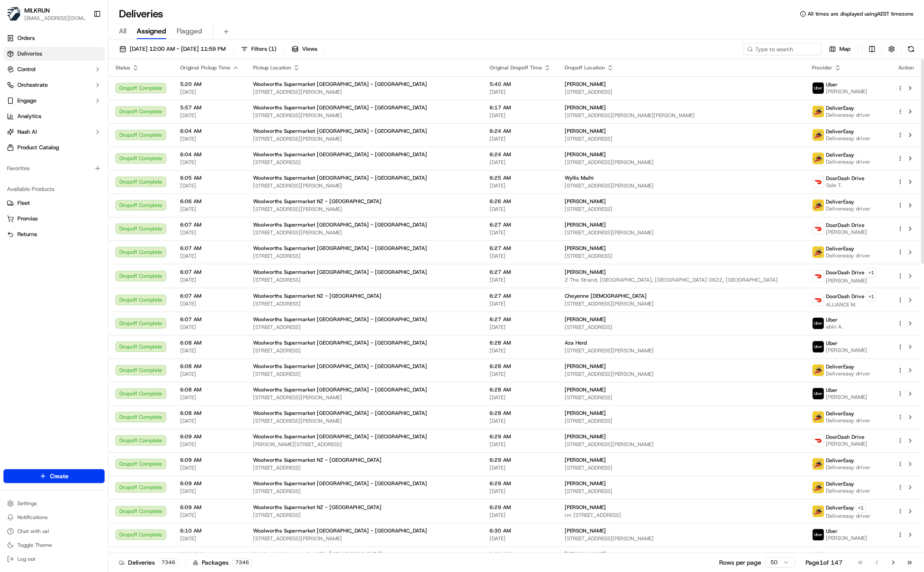 The width and height of the screenshot is (924, 572). What do you see at coordinates (151, 31) in the screenshot?
I see `span: Assigned` at bounding box center [151, 31].